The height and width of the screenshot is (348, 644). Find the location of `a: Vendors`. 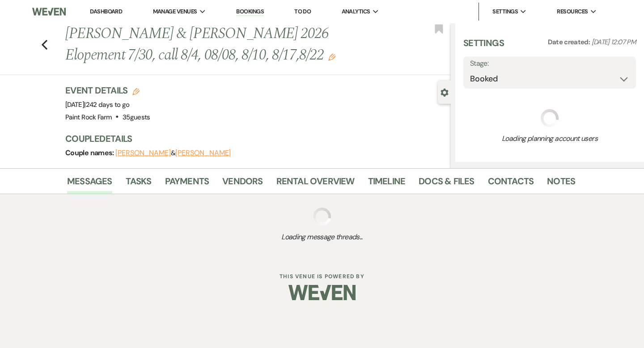

a: Vendors is located at coordinates (242, 184).